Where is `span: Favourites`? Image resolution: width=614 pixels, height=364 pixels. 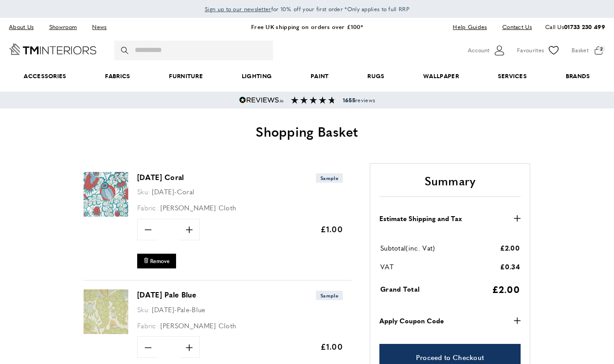
span: Favourites is located at coordinates (530, 50).